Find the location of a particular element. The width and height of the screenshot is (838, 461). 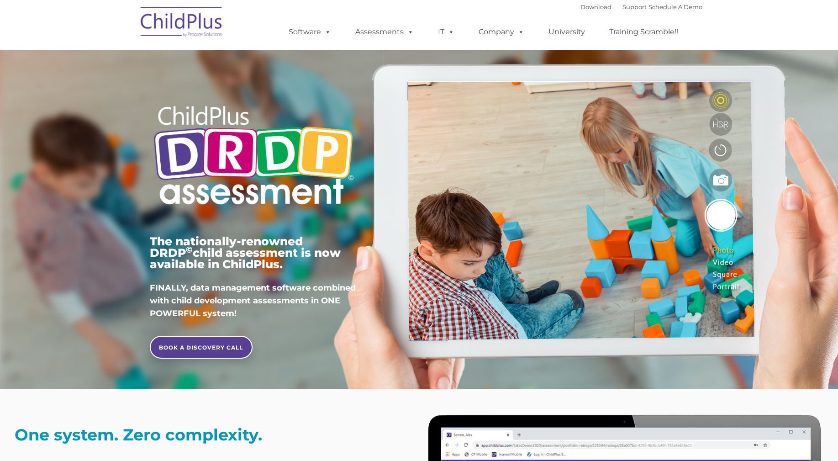

a: Software is located at coordinates (310, 32).